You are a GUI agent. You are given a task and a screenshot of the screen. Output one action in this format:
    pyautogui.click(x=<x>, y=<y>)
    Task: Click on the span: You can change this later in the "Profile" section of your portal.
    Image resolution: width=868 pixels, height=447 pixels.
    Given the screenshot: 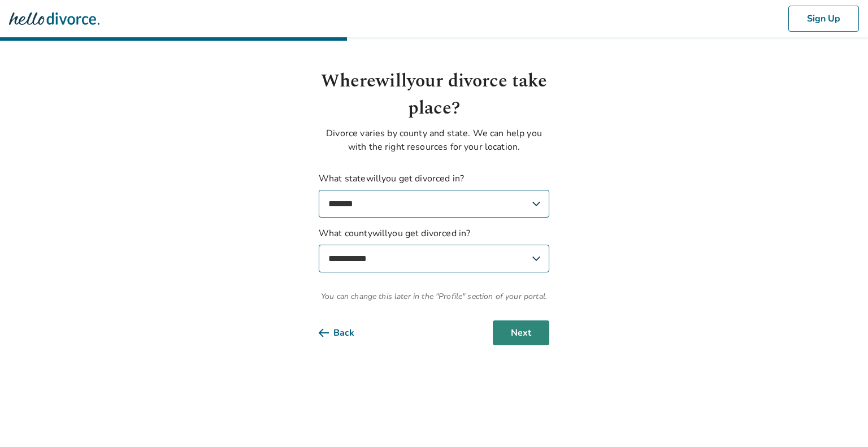 What is the action you would take?
    pyautogui.click(x=434, y=296)
    